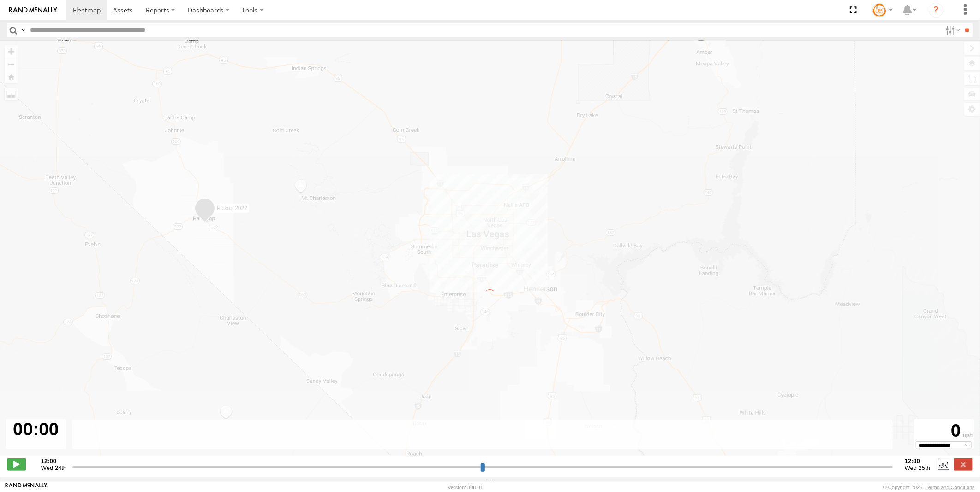 Image resolution: width=980 pixels, height=492 pixels. I want to click on div: Version: 308.01, so click(465, 488).